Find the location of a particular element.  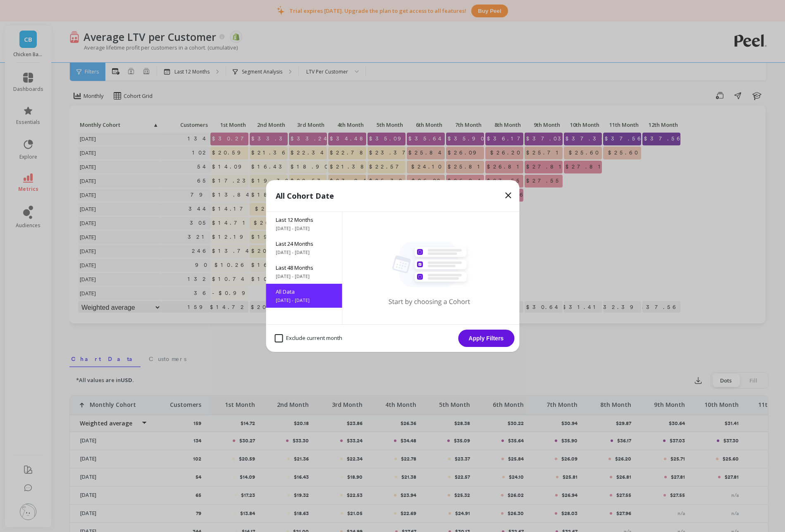

span: Last 12 Months is located at coordinates (304, 220).